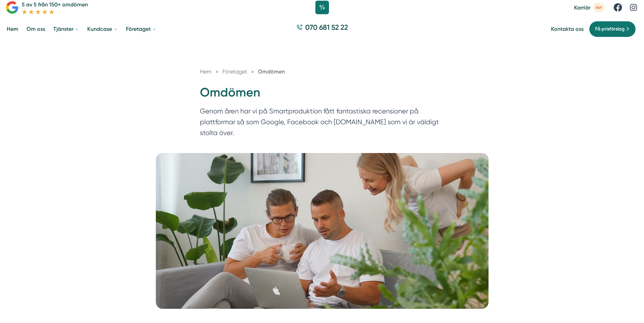  I want to click on a: Omdömen, so click(271, 71).